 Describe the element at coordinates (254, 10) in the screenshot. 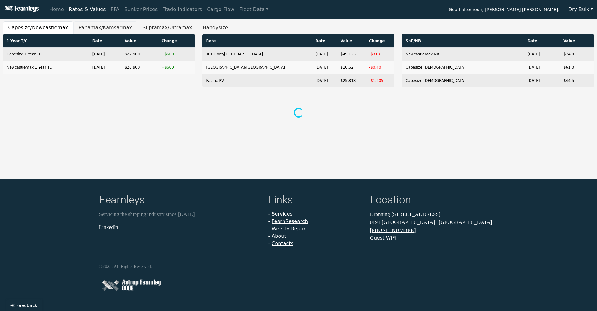

I see `a: Fleet Data` at that location.